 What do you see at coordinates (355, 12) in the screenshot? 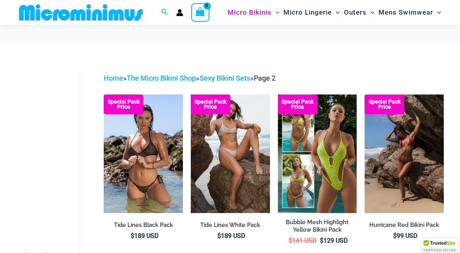
I see `span: Outers` at bounding box center [355, 12].